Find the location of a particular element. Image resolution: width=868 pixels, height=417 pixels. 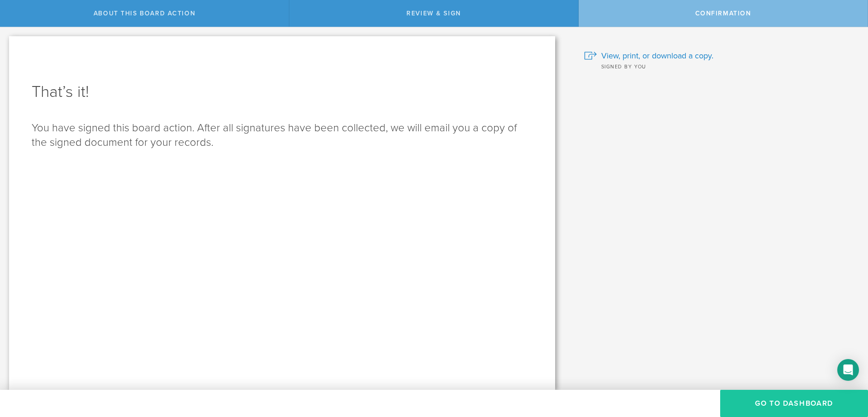

div: Open Intercom Messenger is located at coordinates (848, 370).